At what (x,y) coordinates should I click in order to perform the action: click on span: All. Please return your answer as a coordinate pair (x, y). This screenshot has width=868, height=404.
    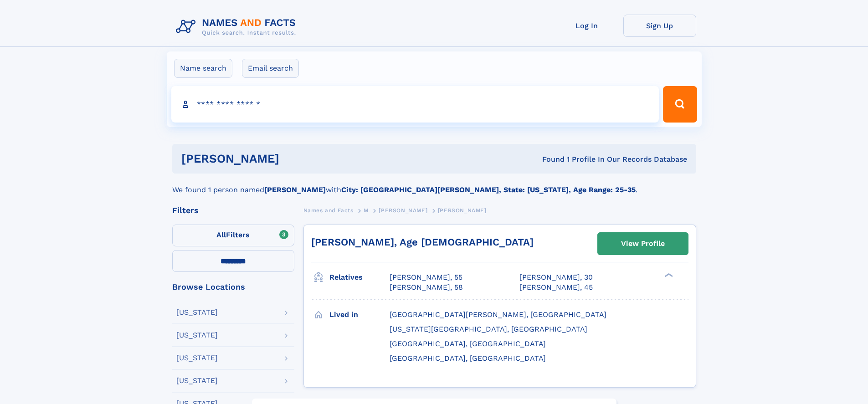
    Looking at the image, I should click on (221, 234).